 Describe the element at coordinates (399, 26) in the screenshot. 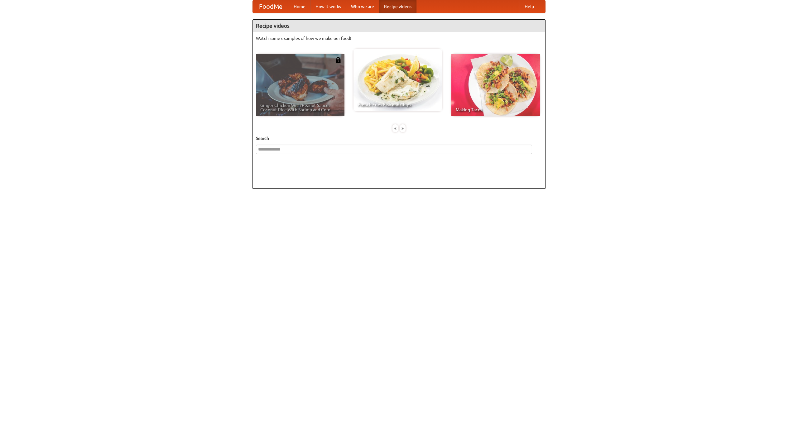

I see `h4: Recipe videos` at that location.